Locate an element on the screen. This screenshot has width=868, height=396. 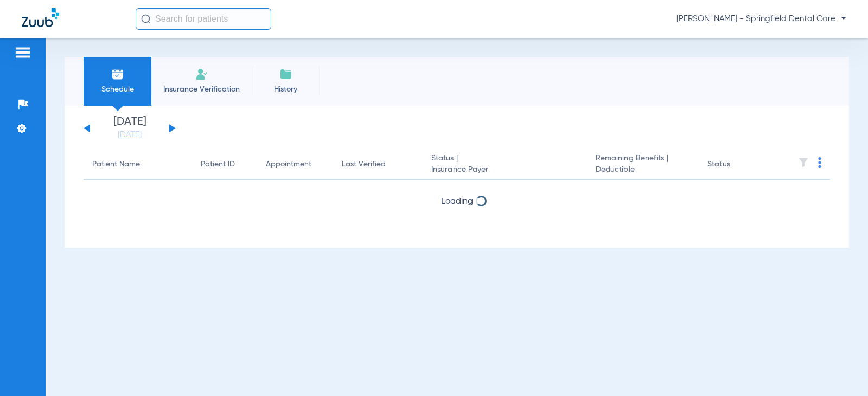
img: Zuub Logo is located at coordinates (40, 18).